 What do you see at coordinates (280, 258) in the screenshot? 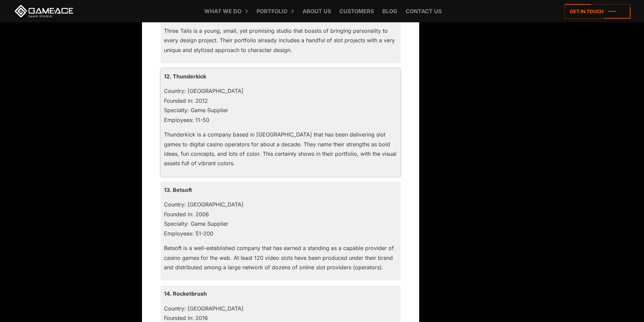
I see `p: Betsoft is a well-established company that has earned a standing as a capable provider of casino ...` at bounding box center [280, 258].